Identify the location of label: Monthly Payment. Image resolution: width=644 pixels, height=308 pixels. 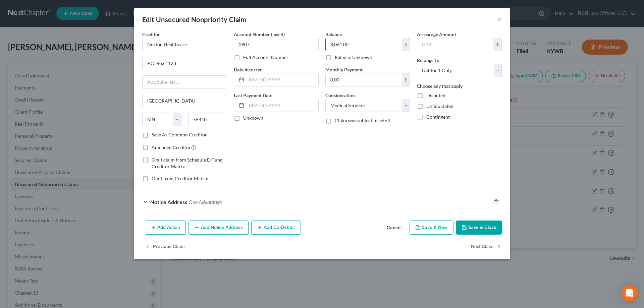
(344, 70).